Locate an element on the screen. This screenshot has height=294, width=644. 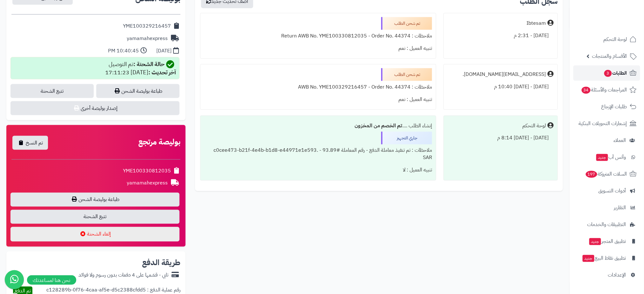
div: 10:40:45 PM is located at coordinates (123, 51).